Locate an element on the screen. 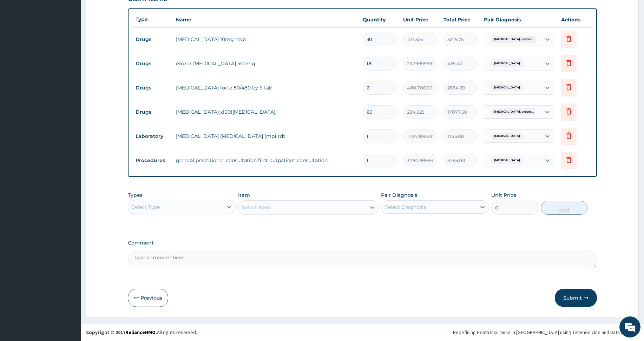 Image resolution: width=644 pixels, height=341 pixels. th: Unit Price is located at coordinates (420, 19).